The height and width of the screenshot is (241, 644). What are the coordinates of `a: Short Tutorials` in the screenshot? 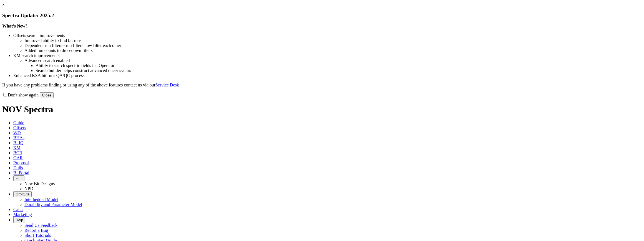 It's located at (37, 235).